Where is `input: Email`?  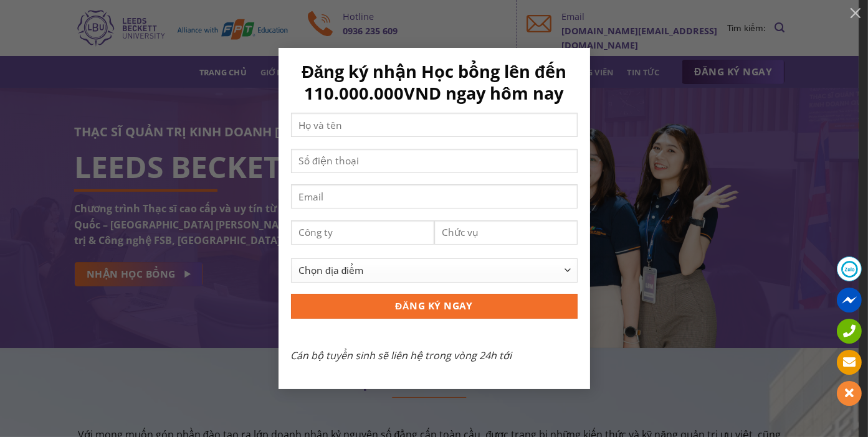
input: Email is located at coordinates (434, 196).